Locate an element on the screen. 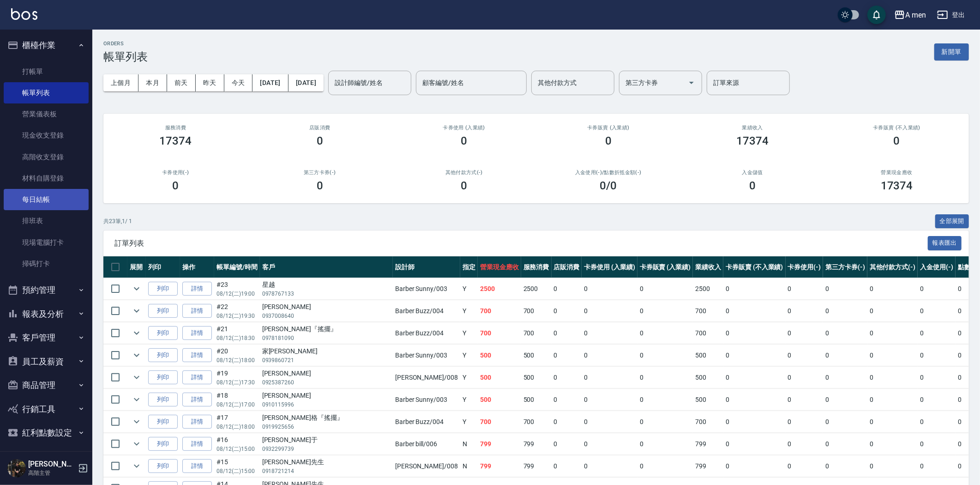 The height and width of the screenshot is (485, 980). h2: 卡券販賣 (不入業績) is located at coordinates (897, 127).